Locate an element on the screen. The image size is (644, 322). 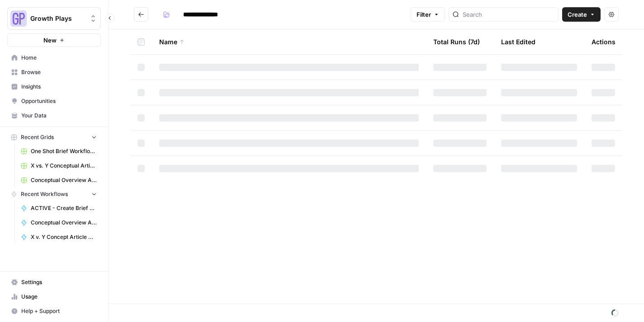
div: Actions is located at coordinates (603, 41).